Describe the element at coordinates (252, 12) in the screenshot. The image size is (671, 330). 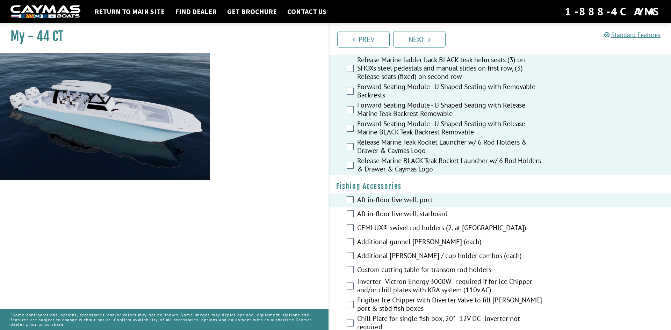
I see `a: Get Brochure` at that location.